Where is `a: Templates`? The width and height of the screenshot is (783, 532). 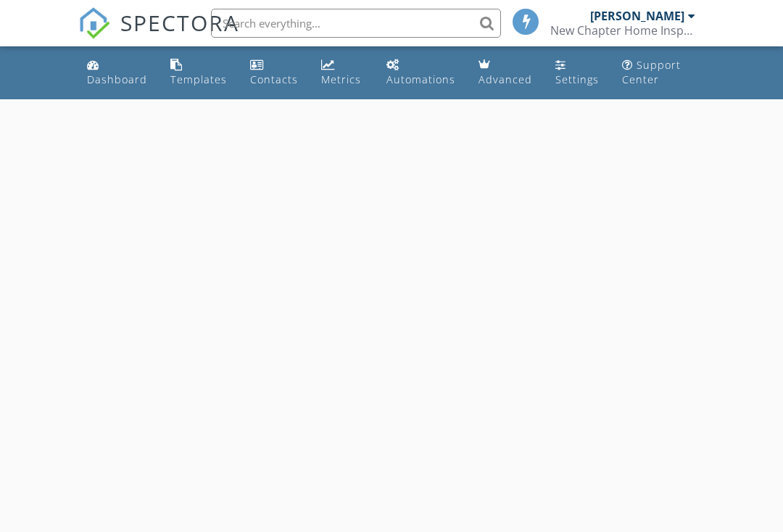
a: Templates is located at coordinates (198, 72).